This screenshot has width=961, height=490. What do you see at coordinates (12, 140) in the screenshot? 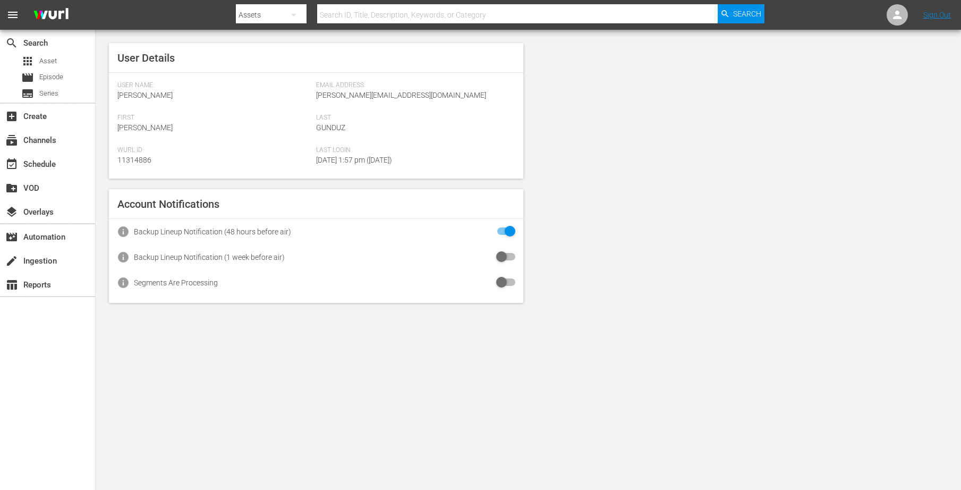
I see `span: Channels` at bounding box center [12, 140].